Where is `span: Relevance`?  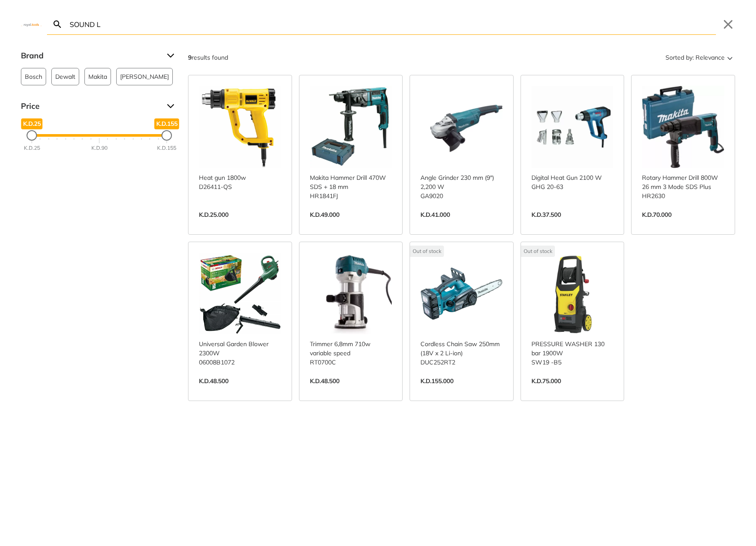 span: Relevance is located at coordinates (710, 57).